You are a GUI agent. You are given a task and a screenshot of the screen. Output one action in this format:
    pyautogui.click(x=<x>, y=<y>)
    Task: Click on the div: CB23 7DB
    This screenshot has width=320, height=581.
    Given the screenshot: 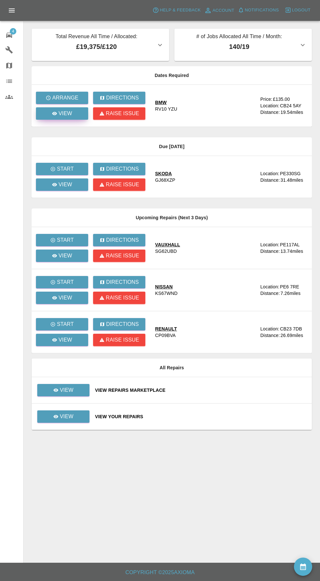 What is the action you would take?
    pyautogui.click(x=290, y=329)
    